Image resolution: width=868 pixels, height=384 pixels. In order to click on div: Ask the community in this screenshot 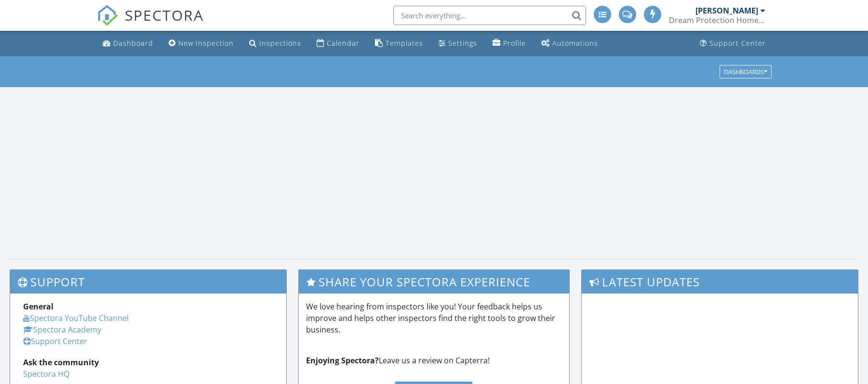, I will do `click(148, 362)`.